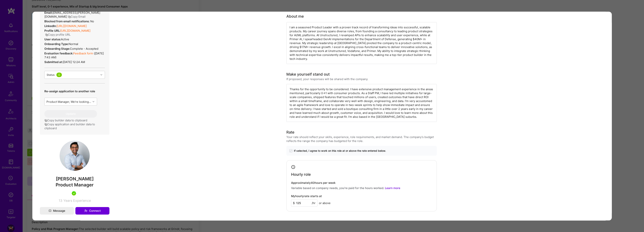  What do you see at coordinates (57, 35) in the screenshot?
I see `button: Copy profile URL` at bounding box center [57, 35].